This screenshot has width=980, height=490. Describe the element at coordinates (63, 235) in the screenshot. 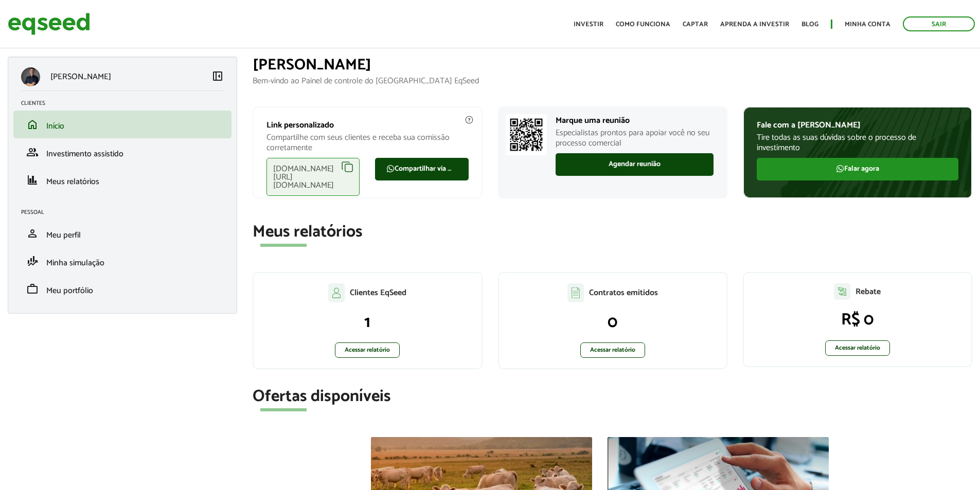

I see `span: Meu perfil` at that location.